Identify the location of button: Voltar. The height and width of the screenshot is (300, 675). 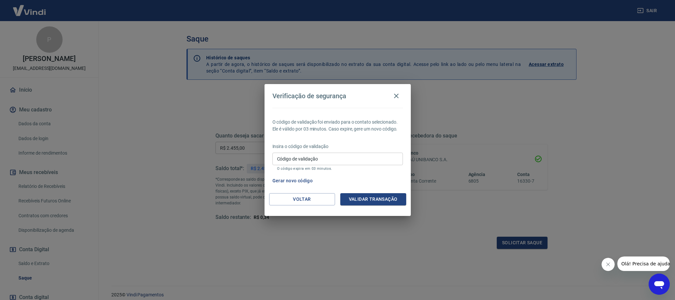
(302, 199).